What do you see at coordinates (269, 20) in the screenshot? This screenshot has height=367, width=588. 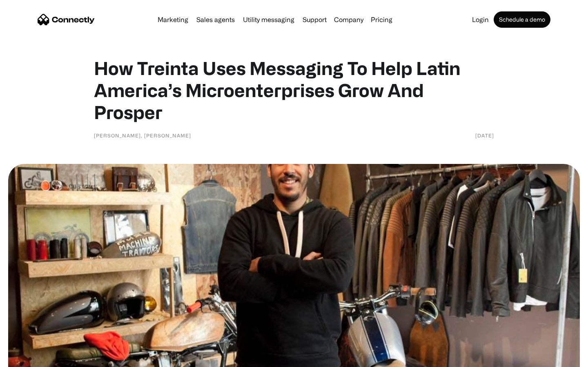 I see `a: Utility messaging` at bounding box center [269, 20].